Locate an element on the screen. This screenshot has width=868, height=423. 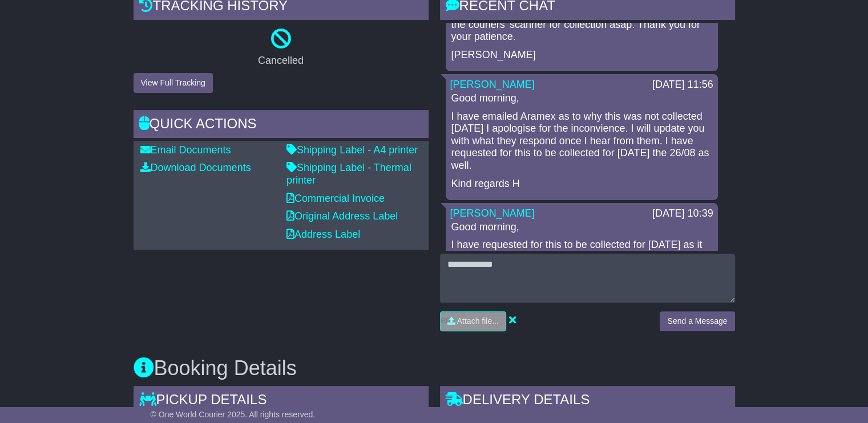
p: Cancelled is located at coordinates (281, 61).